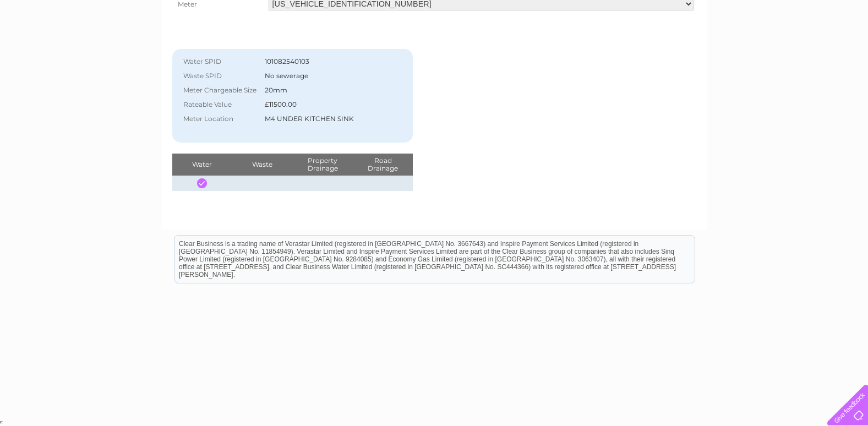  I want to click on th: Property Drainage, so click(322, 165).